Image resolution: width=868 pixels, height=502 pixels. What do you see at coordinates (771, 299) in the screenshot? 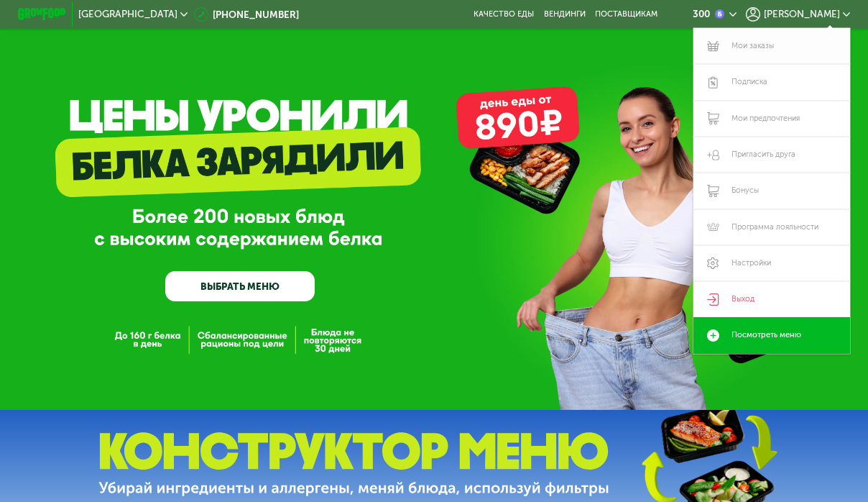
I see `a: Выход` at bounding box center [771, 299].